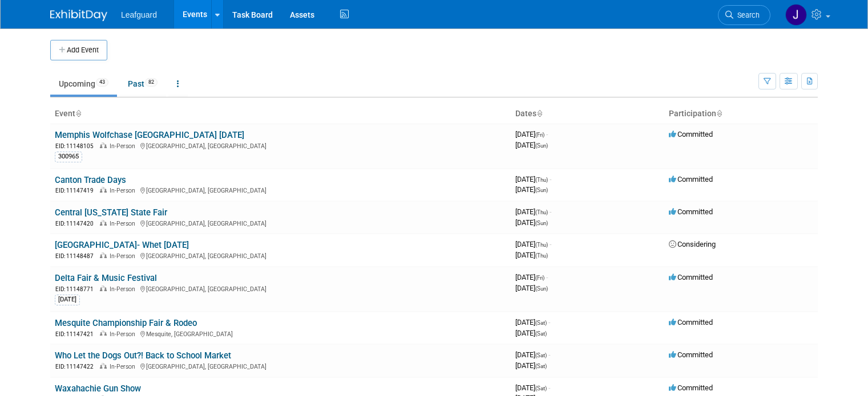 The image size is (868, 396). Describe the element at coordinates (98, 389) in the screenshot. I see `a: Waxahachie Gun Show` at that location.